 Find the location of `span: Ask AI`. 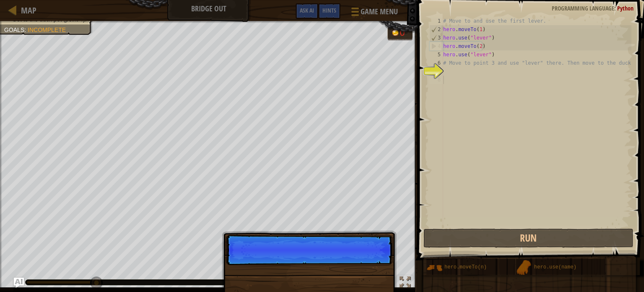

span: Ask AI is located at coordinates (307, 10).